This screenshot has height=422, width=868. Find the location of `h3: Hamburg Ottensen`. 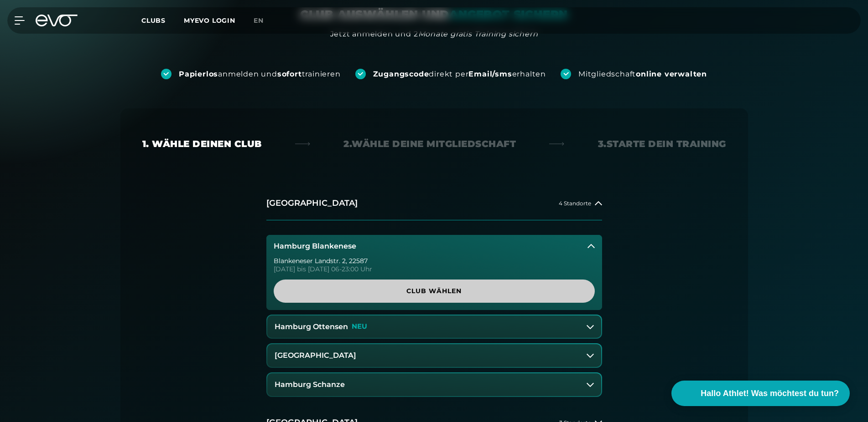

h3: Hamburg Ottensen is located at coordinates (311, 327).